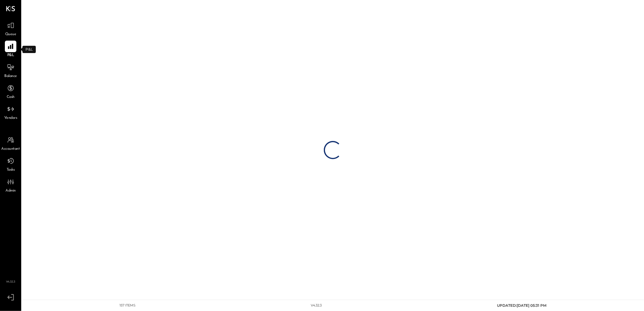  I want to click on span: Balance, so click(11, 76).